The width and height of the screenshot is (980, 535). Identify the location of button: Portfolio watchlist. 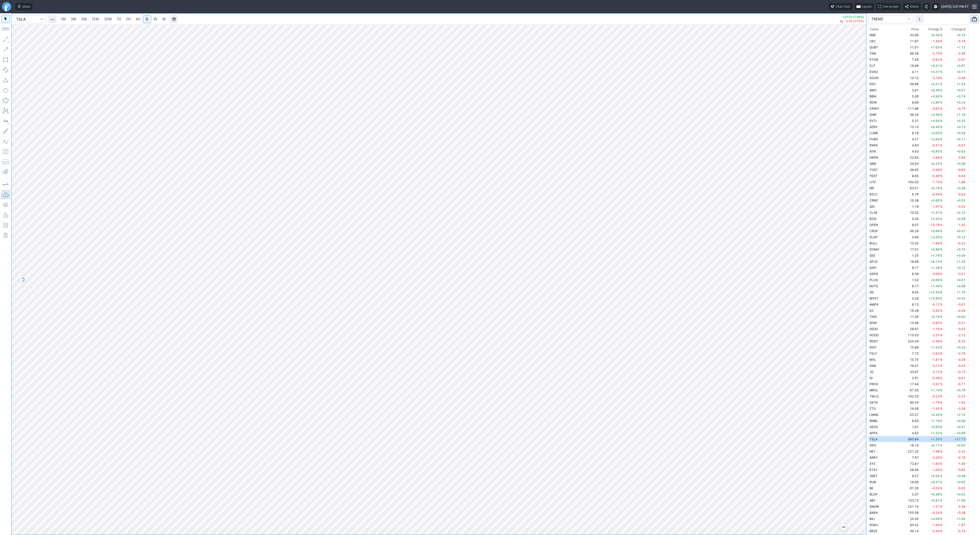
(974, 19).